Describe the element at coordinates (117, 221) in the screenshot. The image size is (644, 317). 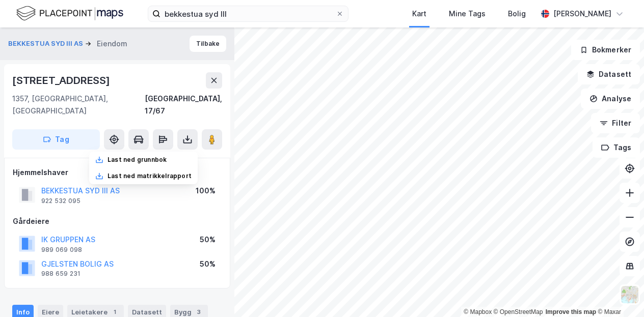
I see `div: Gårdeiere` at that location.